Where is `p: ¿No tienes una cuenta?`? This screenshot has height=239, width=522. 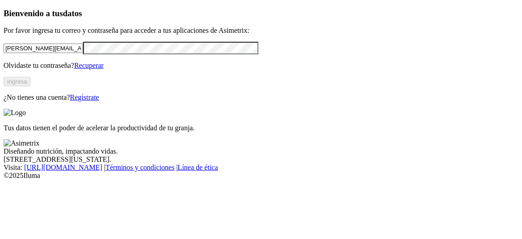 p: ¿No tienes una cuenta? is located at coordinates (261, 97).